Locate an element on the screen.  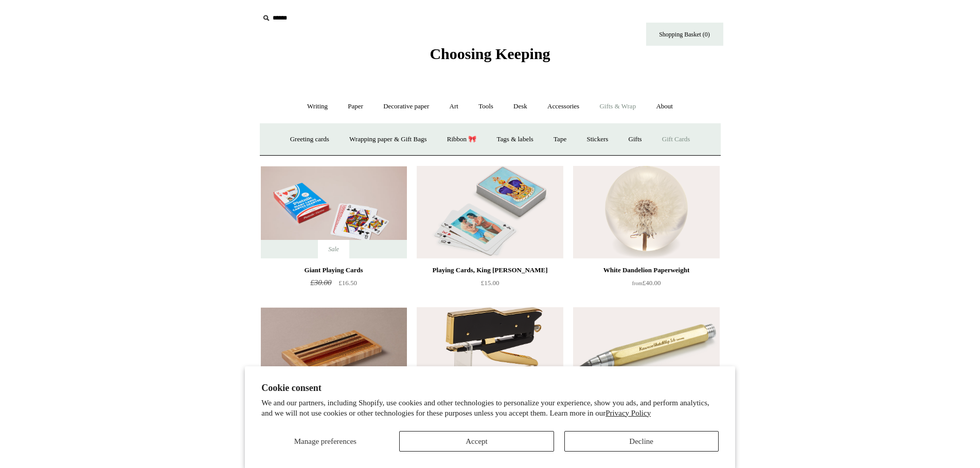
a: Ribbon 🎀 is located at coordinates (461, 140).